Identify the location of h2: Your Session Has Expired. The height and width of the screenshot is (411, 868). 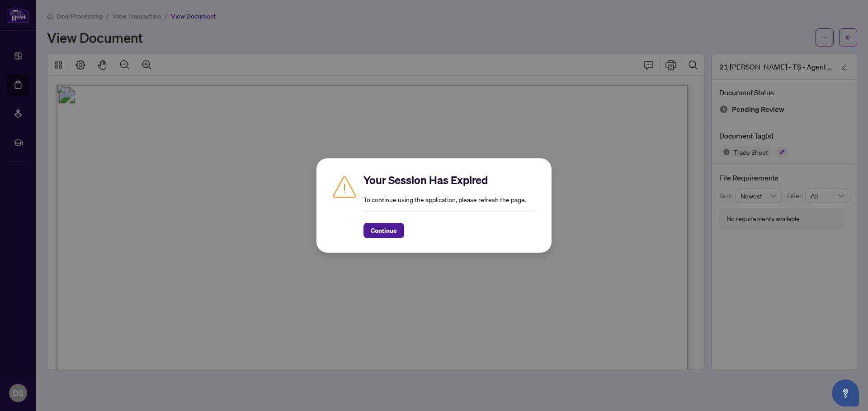
(450, 180).